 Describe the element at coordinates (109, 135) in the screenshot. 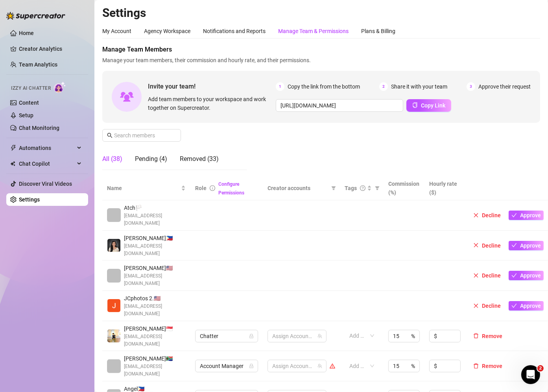

I see `span: search` at that location.